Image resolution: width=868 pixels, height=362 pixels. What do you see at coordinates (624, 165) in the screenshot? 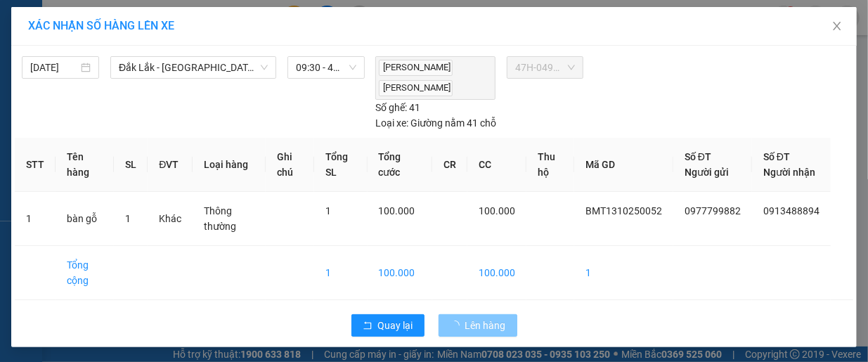
I see `th: Mã GD` at bounding box center [624, 165].